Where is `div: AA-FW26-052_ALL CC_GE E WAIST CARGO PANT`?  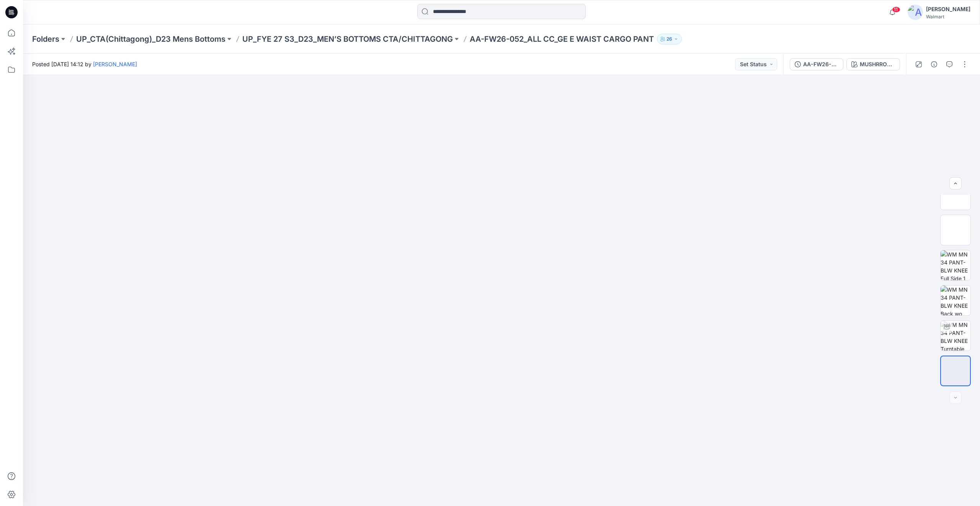
div: AA-FW26-052_ALL CC_GE E WAIST CARGO PANT is located at coordinates (820, 64).